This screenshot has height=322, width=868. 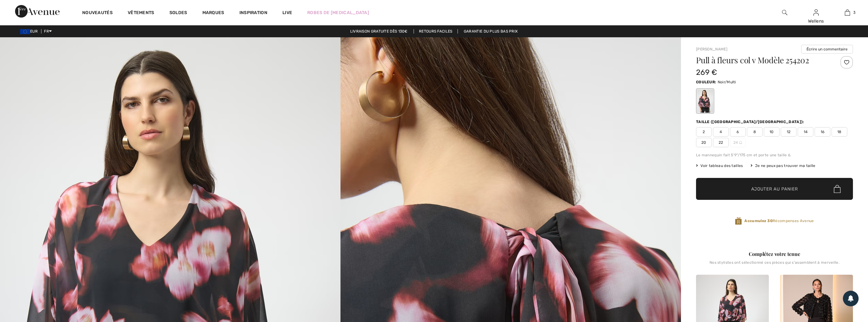 I want to click on span: 16, so click(x=822, y=132).